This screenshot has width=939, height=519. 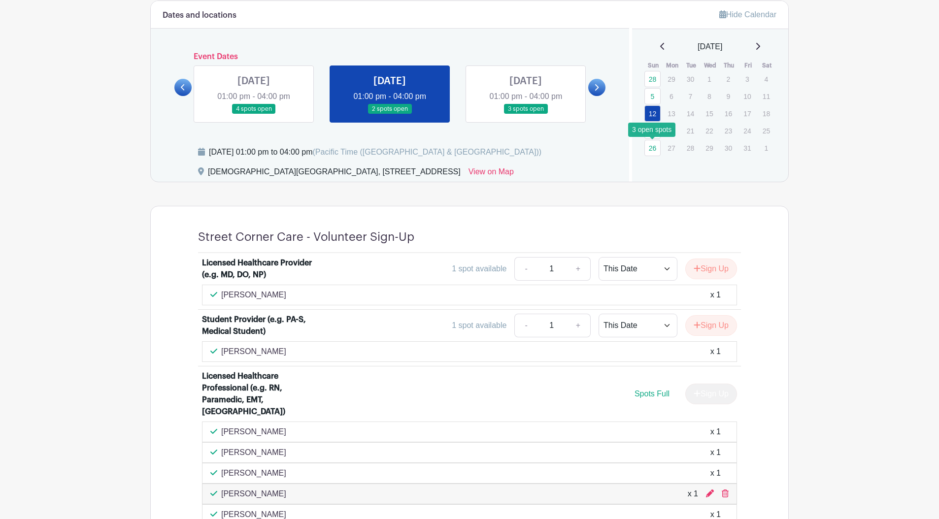 I want to click on div: Licensed Healthcare Provider (e.g. MD, DO, NP), so click(x=263, y=269).